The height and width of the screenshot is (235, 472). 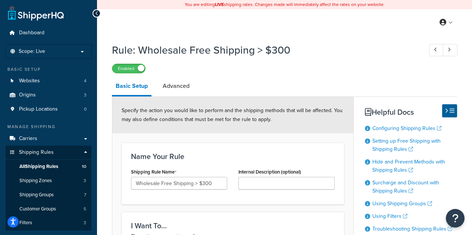 What do you see at coordinates (49, 195) in the screenshot?
I see `li: Shipping Groups` at bounding box center [49, 195].